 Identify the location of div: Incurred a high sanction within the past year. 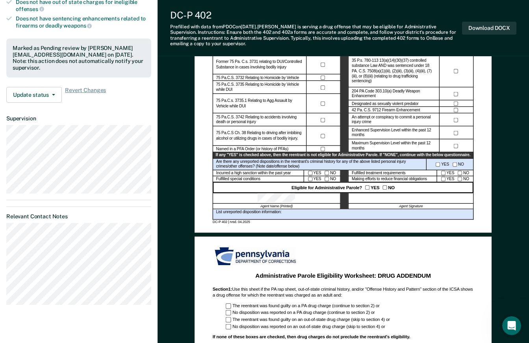
(258, 174).